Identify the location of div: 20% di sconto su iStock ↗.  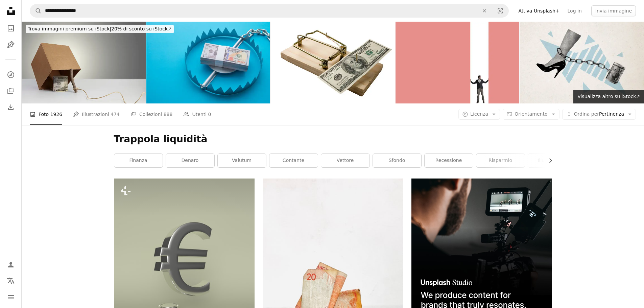
(100, 29).